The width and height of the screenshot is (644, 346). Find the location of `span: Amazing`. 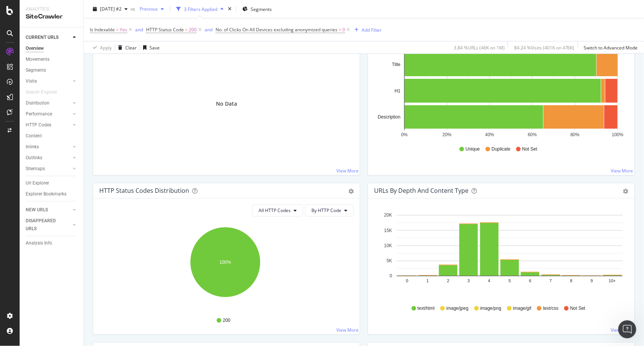

span: Amazing is located at coordinates (94, 178).